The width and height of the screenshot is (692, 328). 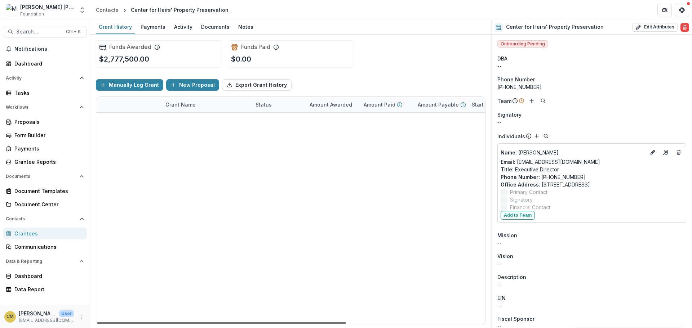 I want to click on button: Manually Log Grant, so click(x=129, y=85).